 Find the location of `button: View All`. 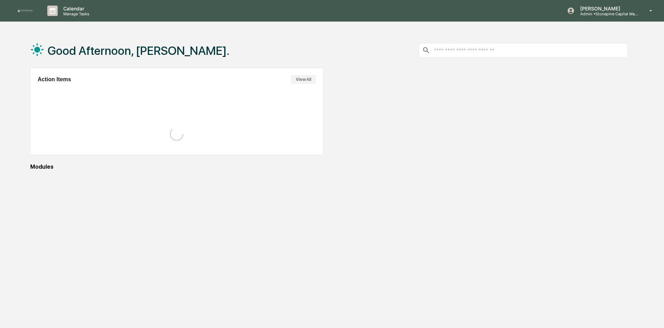

button: View All is located at coordinates (303, 80).